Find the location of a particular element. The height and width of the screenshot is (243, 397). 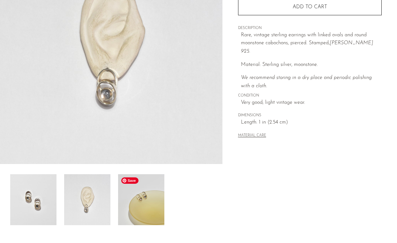

span: Very good; light vintage wear. is located at coordinates (311, 103).